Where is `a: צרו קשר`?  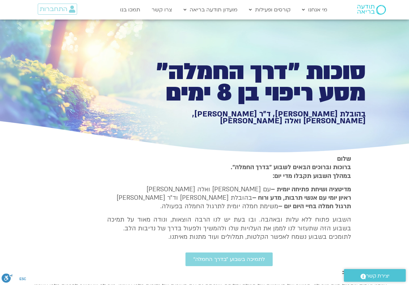 a: צרו קשר is located at coordinates (162, 10).